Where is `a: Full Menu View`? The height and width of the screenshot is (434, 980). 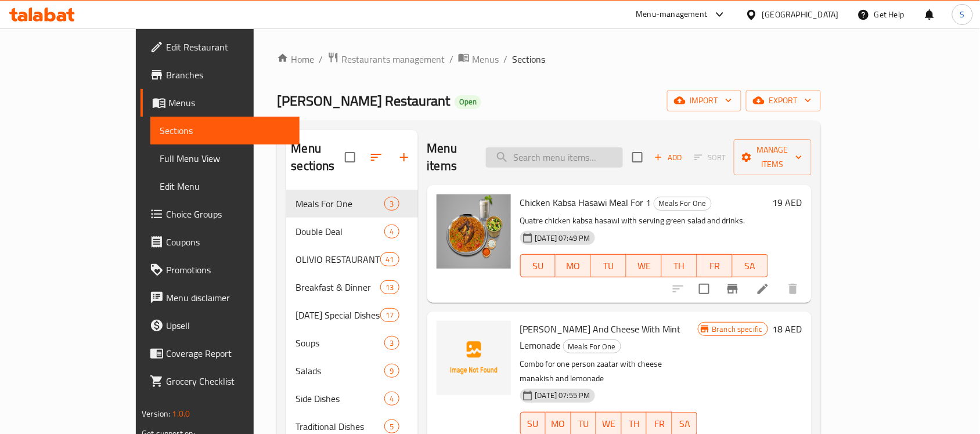
a: Full Menu View is located at coordinates (225, 158).